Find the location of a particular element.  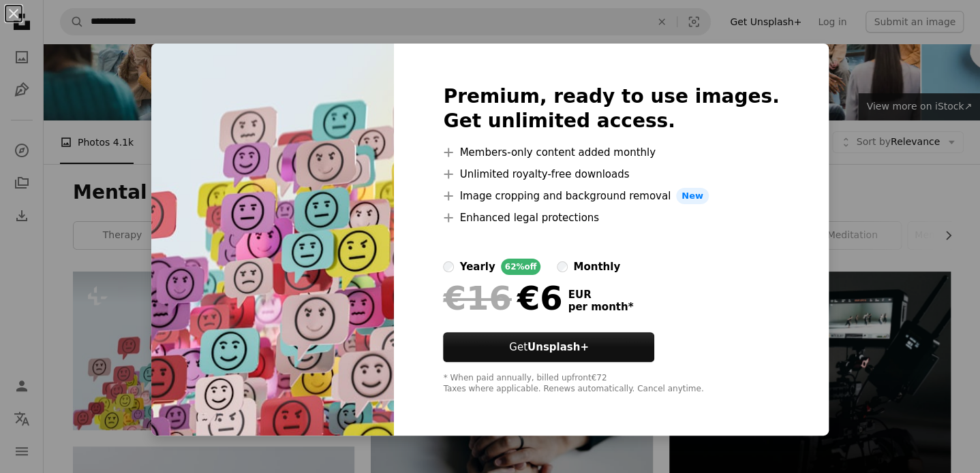

h2: Premium, ready to use images. Get unlimited access. is located at coordinates (611, 109).